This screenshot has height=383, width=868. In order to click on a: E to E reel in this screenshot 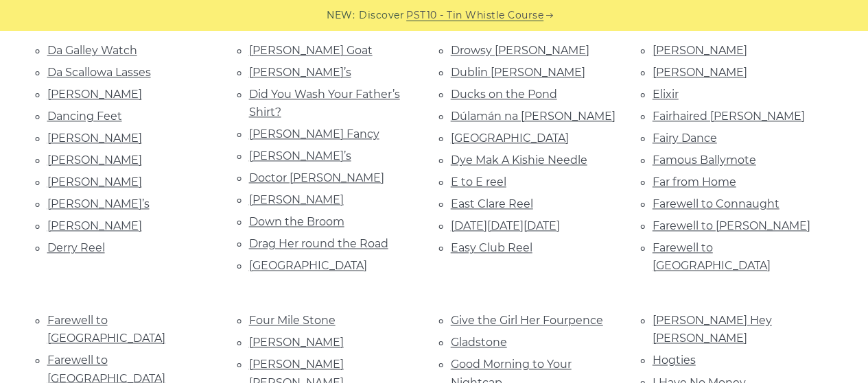, I will do `click(478, 182)`.